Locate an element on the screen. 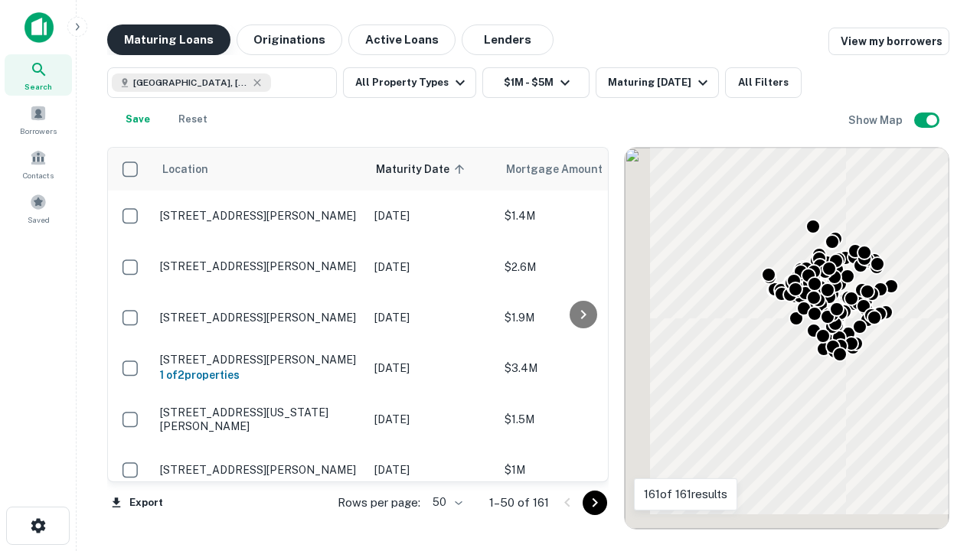  button: All Filters is located at coordinates (763, 82).